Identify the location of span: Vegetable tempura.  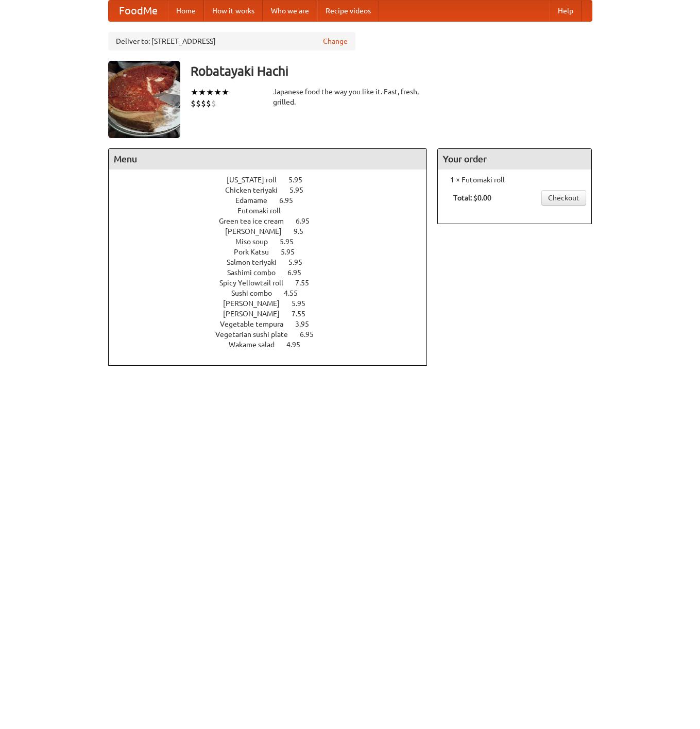
(256, 324).